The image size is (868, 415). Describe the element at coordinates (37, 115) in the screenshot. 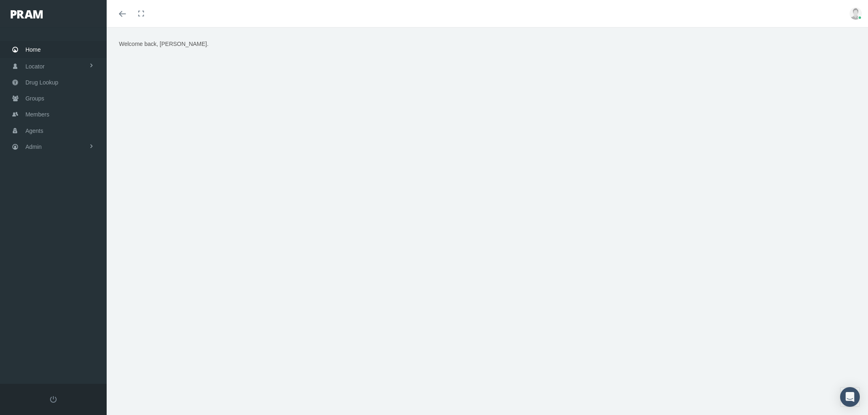

I see `span: Members` at that location.